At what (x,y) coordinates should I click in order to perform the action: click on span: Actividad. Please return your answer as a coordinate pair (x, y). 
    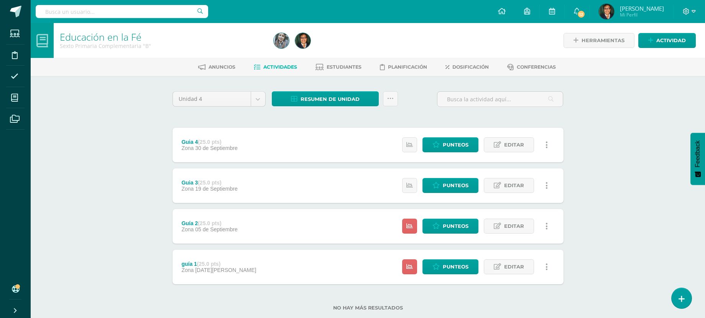
    Looking at the image, I should click on (671, 40).